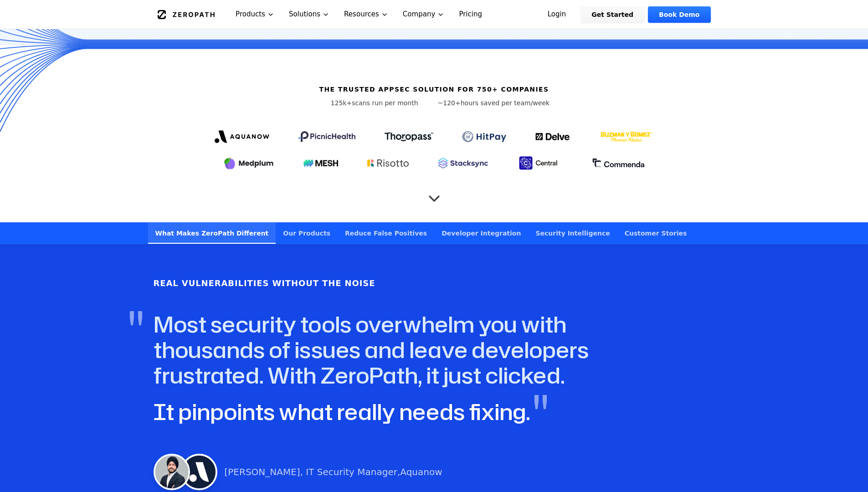 This screenshot has width=868, height=492. Describe the element at coordinates (449, 103) in the screenshot. I see `span: ~120+` at that location.